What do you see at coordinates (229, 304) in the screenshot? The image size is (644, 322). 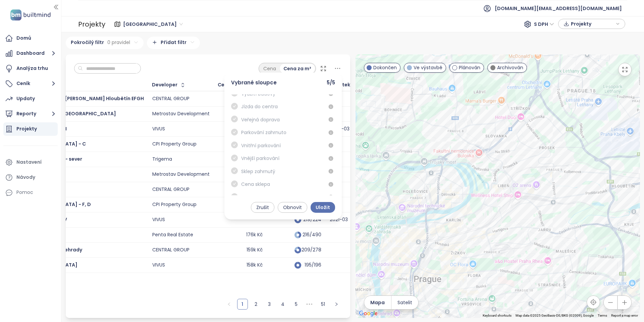 I see `button: left` at bounding box center [229, 304].